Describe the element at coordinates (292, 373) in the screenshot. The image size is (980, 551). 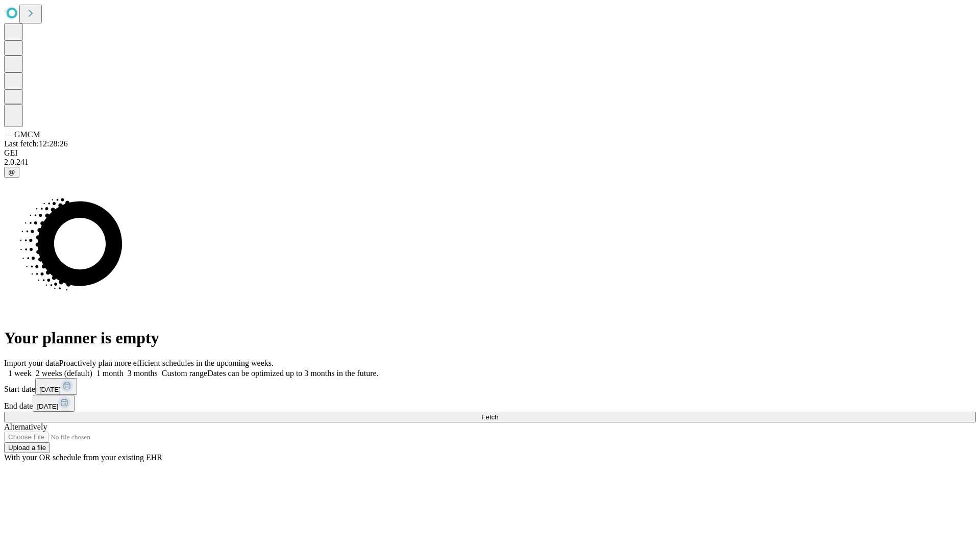
I see `span: Dates can be optimized up to 3 months in the future.` at that location.